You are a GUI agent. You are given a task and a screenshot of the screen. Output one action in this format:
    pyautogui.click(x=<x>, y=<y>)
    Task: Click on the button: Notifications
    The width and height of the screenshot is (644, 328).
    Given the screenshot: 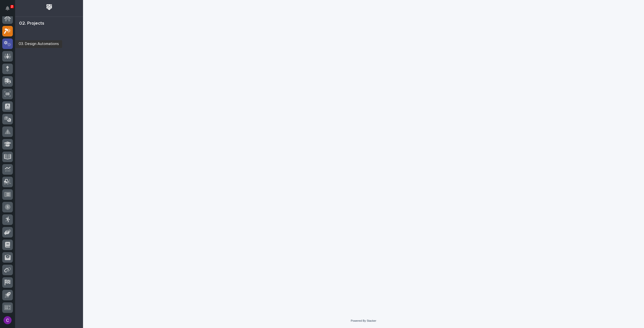 What is the action you would take?
    pyautogui.click(x=7, y=8)
    